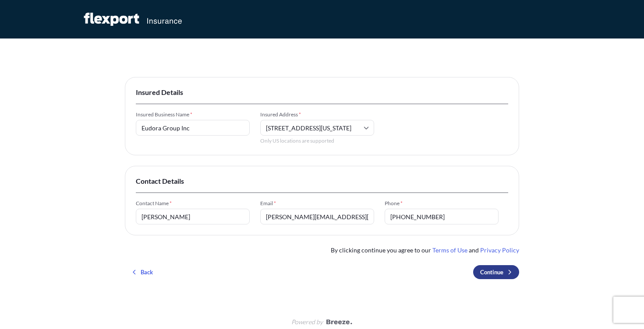 This screenshot has height=329, width=644. I want to click on span: Insured Details, so click(322, 93).